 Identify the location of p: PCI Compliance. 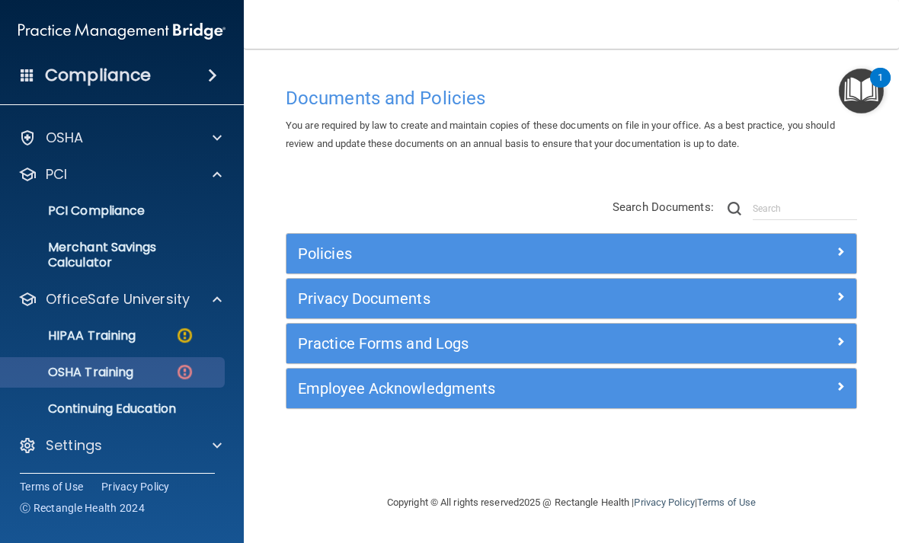
(113, 211).